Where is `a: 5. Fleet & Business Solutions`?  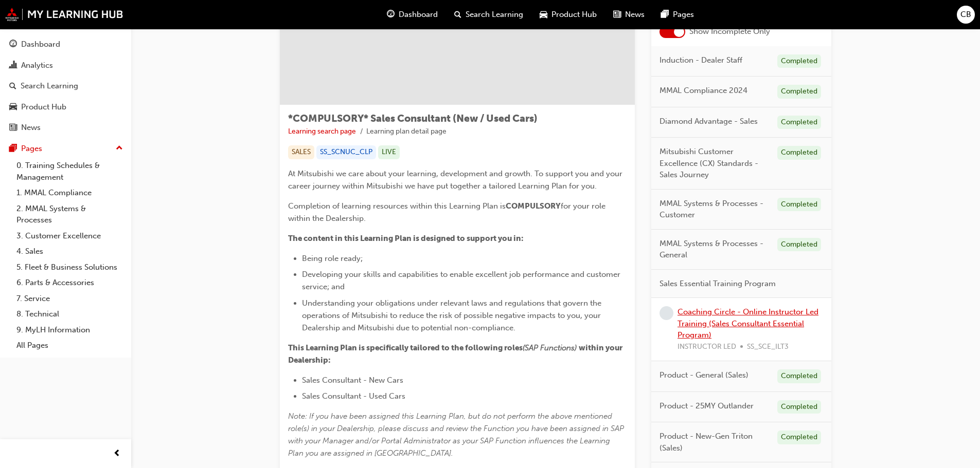
a: 5. Fleet & Business Solutions is located at coordinates (70, 268).